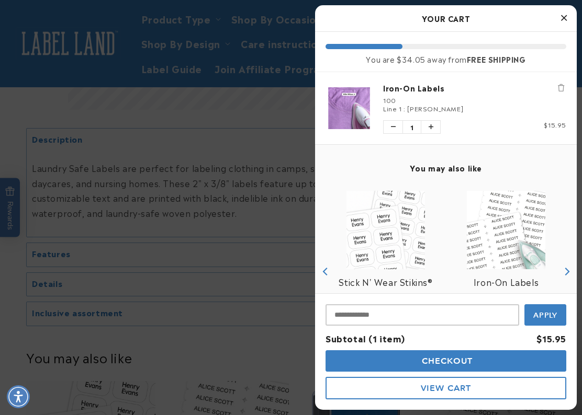 The image size is (582, 415). I want to click on button: Close Cart, so click(563, 18).